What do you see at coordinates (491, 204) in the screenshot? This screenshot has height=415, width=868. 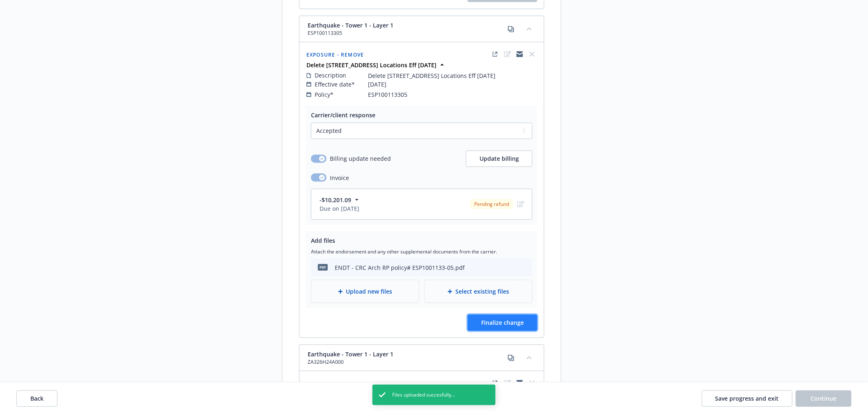 I see `div: Pending refund` at bounding box center [491, 204].